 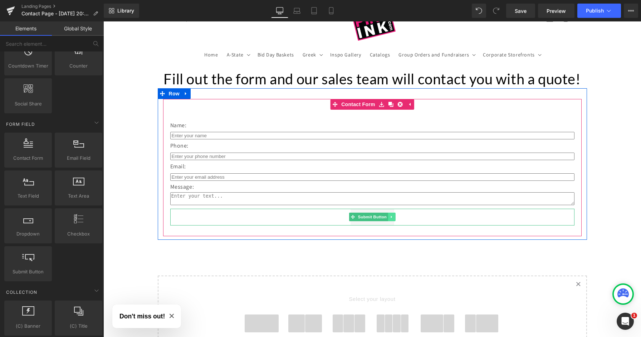 I want to click on input: Enter your email address, so click(x=269, y=156).